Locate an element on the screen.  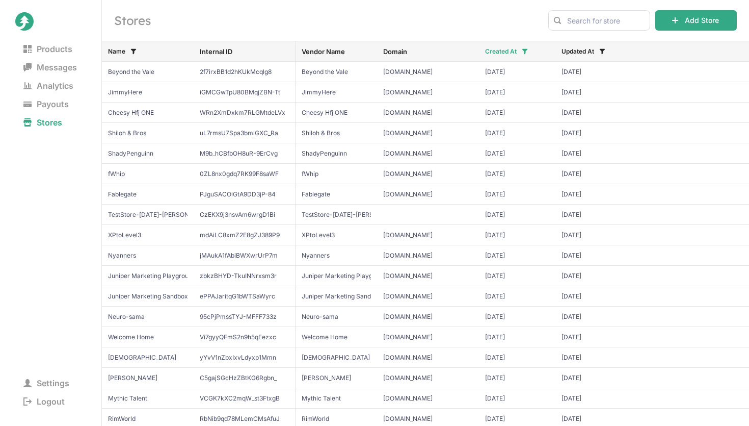
span: 2f7irxBB1d2hKUkMcqlg8 is located at coordinates (244, 72).